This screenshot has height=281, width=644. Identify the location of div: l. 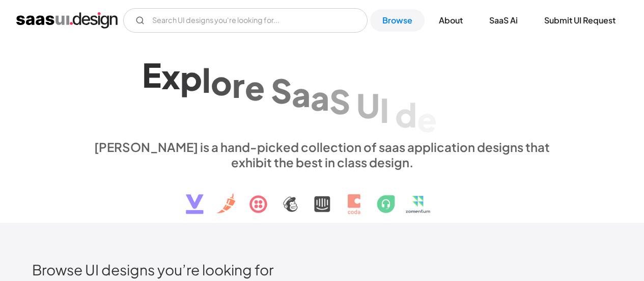
(206, 80).